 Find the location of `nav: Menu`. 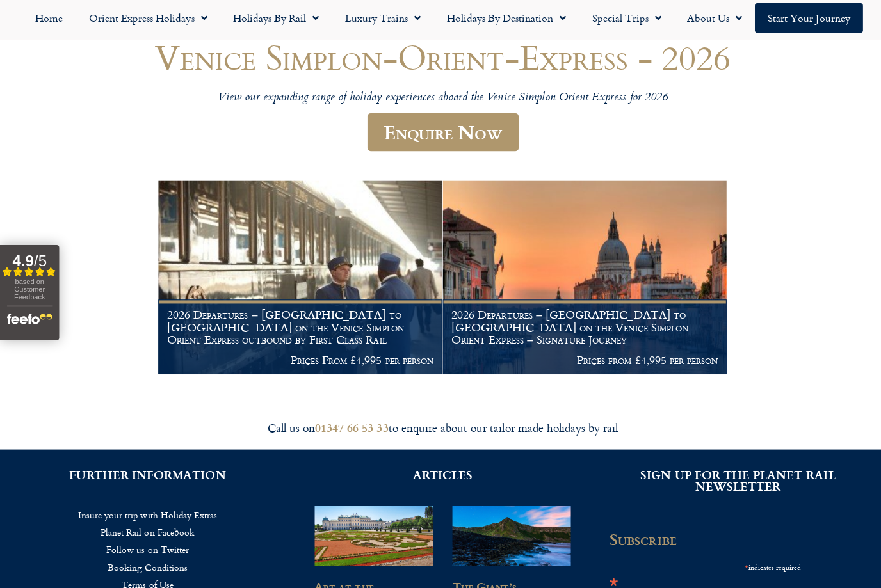

nav: Menu is located at coordinates (440, 21).